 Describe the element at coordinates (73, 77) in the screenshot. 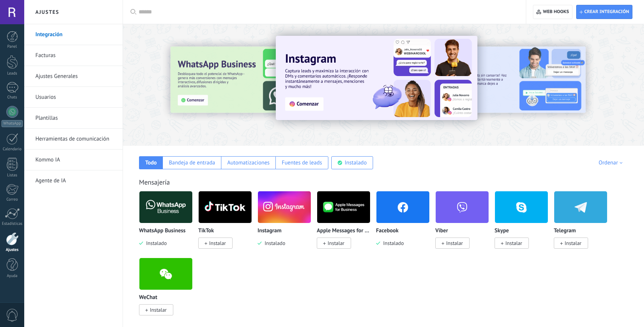

I see `li: Ajustes Generales` at that location.